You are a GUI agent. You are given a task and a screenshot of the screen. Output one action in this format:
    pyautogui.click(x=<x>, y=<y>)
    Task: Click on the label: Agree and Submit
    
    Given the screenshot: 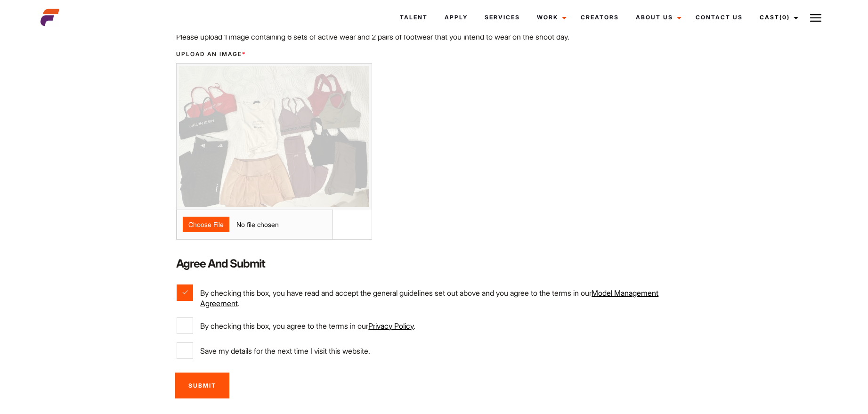 What is the action you would take?
    pyautogui.click(x=434, y=264)
    